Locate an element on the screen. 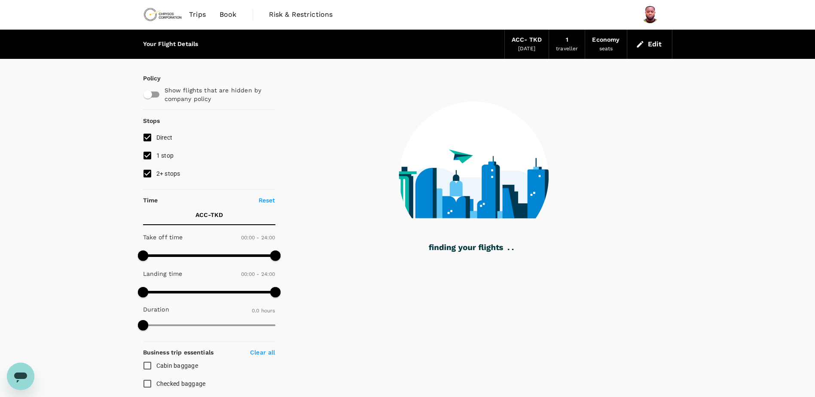  div: Your Flight Details is located at coordinates (171, 44).